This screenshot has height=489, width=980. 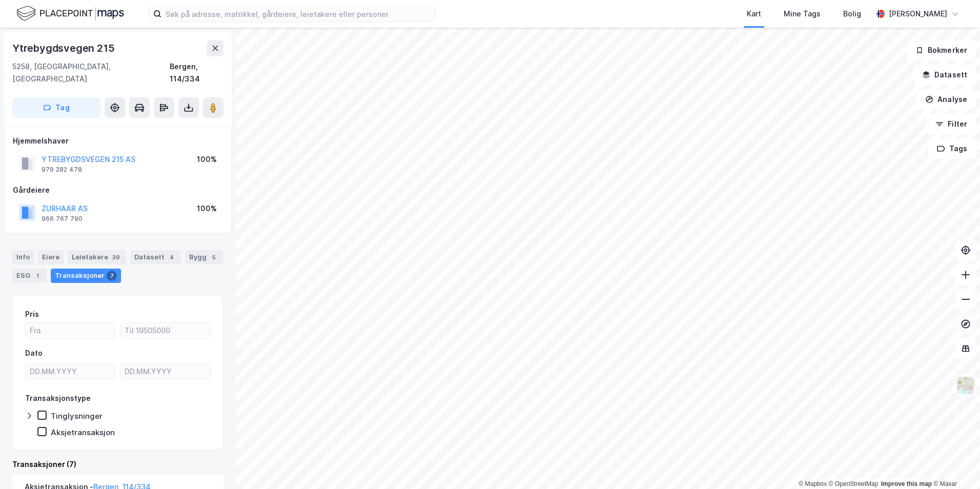 I want to click on div: Transaksjoner (7), so click(x=118, y=464).